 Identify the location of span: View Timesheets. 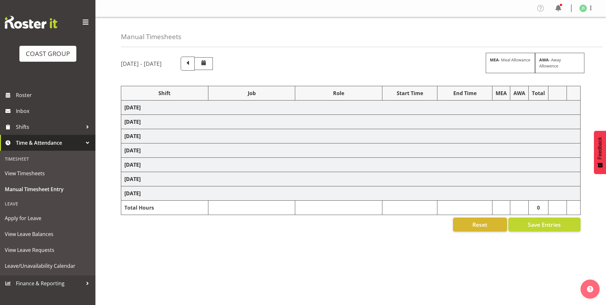
(48, 173).